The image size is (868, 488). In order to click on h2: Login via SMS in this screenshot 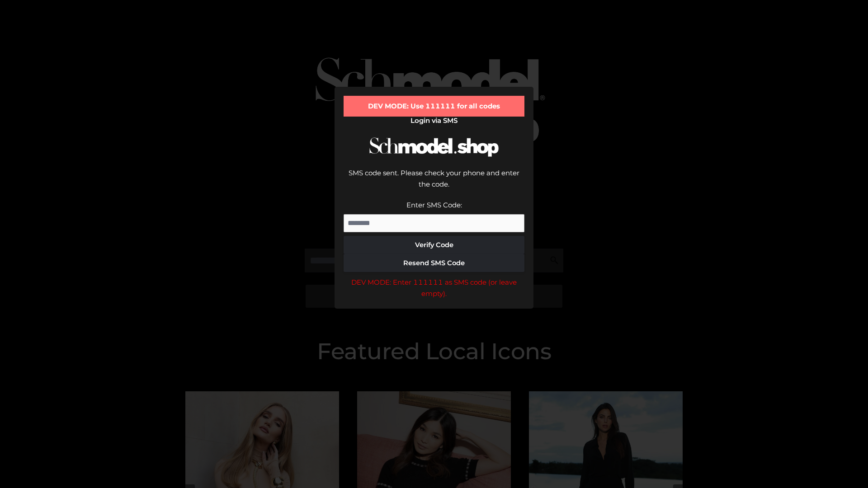, I will do `click(434, 120)`.